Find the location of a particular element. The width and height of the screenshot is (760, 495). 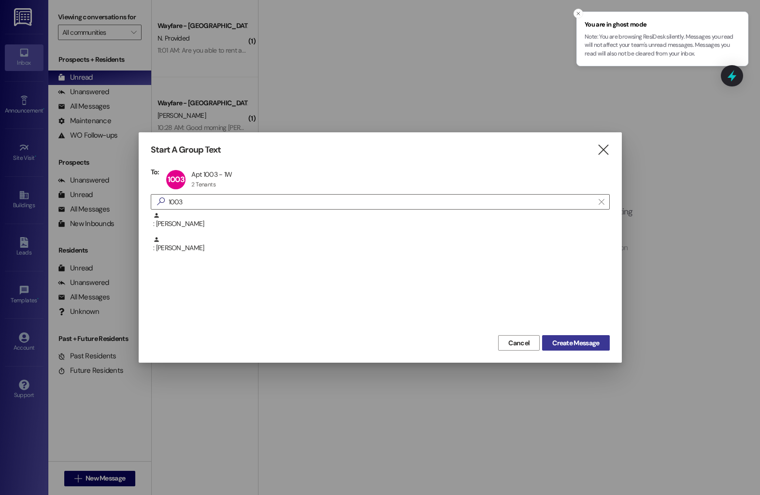

div: 2 Tenants is located at coordinates (203, 185).